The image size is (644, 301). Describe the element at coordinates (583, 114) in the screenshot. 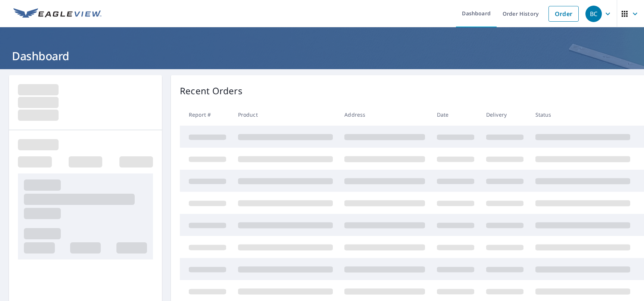

I see `th: Status` at that location.